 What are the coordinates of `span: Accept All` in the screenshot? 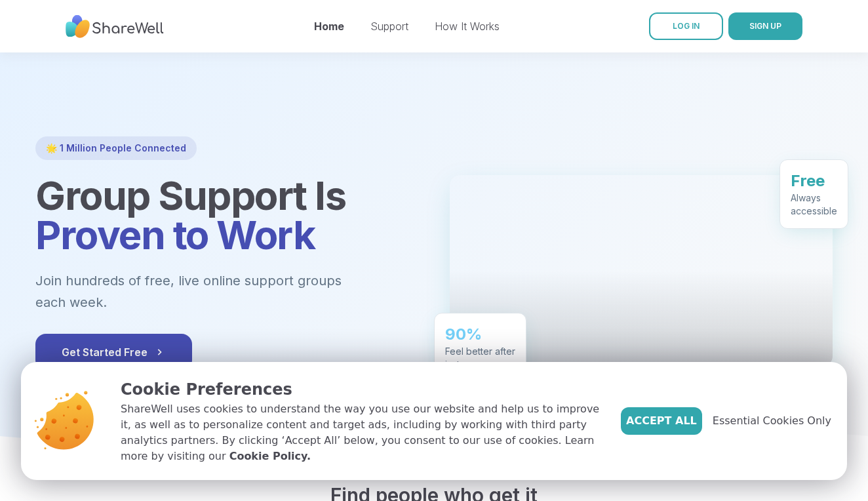 It's located at (662, 421).